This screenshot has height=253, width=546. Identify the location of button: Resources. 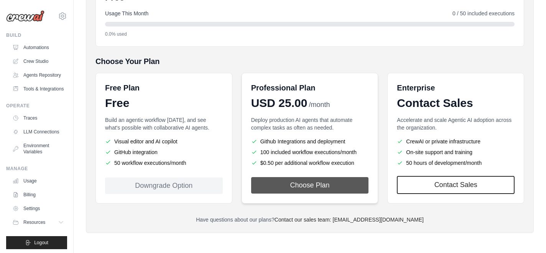
(38, 223).